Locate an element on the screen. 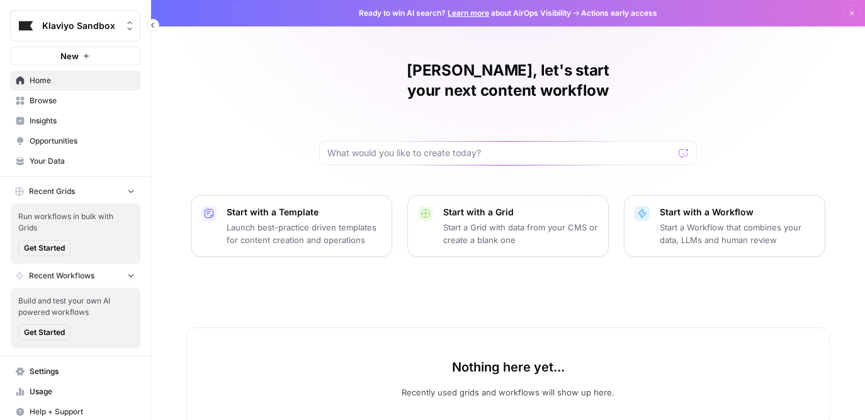 This screenshot has width=865, height=420. p: Start with a Template is located at coordinates (304, 212).